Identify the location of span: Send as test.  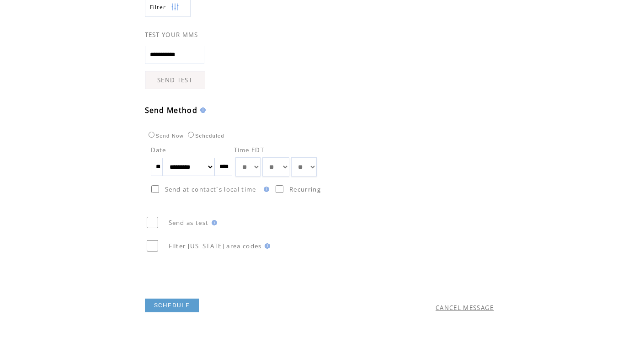
(189, 223).